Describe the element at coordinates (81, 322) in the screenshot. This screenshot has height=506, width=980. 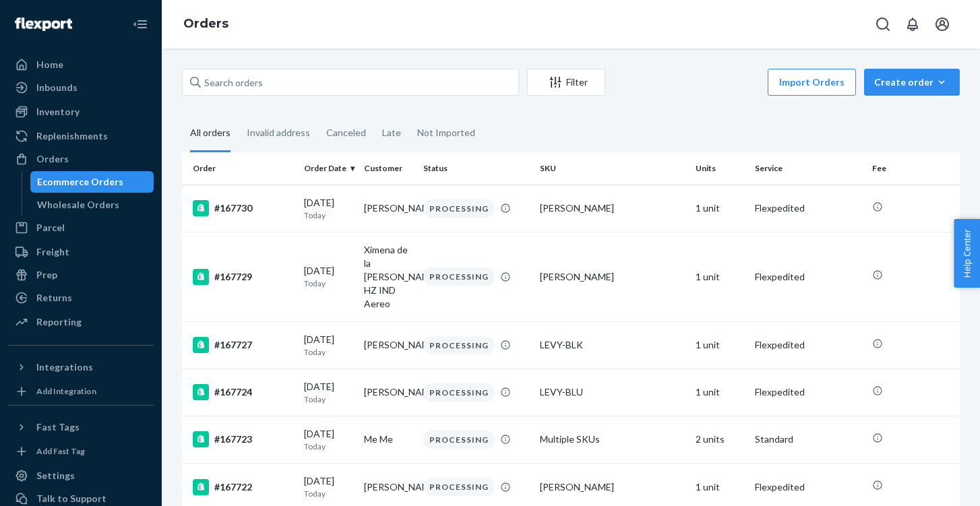
I see `a: Reporting` at that location.